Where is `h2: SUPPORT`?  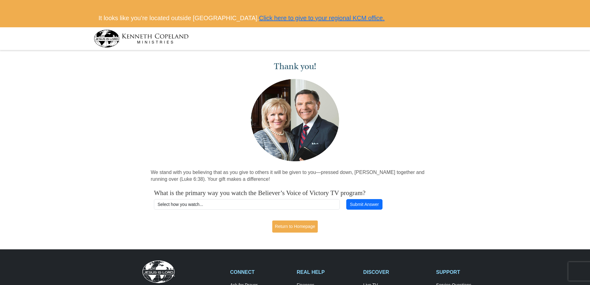
h2: SUPPORT is located at coordinates (466, 272).